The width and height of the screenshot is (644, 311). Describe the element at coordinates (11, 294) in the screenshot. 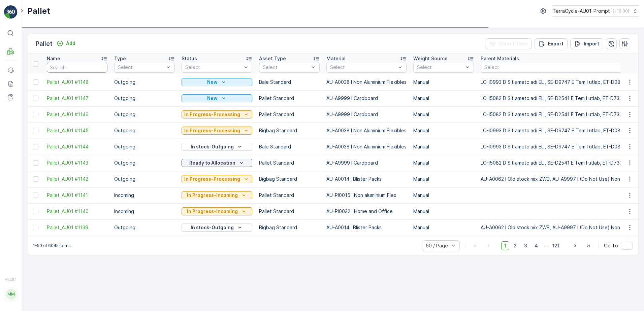

I see `button: MM` at that location.